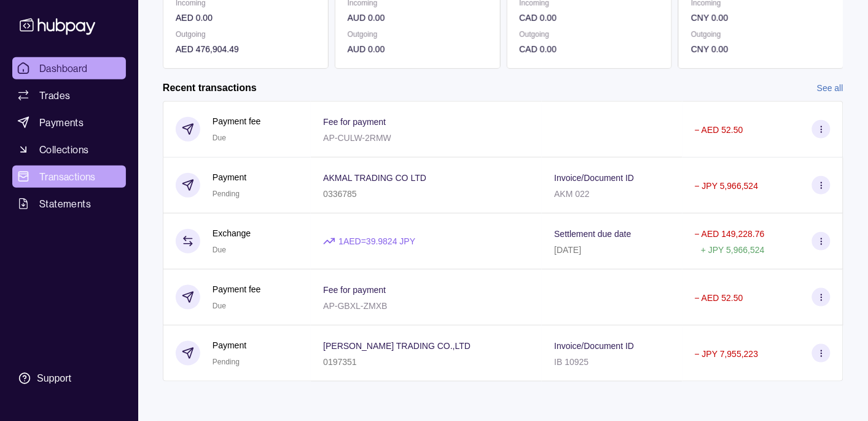 The height and width of the screenshot is (421, 868). I want to click on h2: Recent transactions, so click(210, 88).